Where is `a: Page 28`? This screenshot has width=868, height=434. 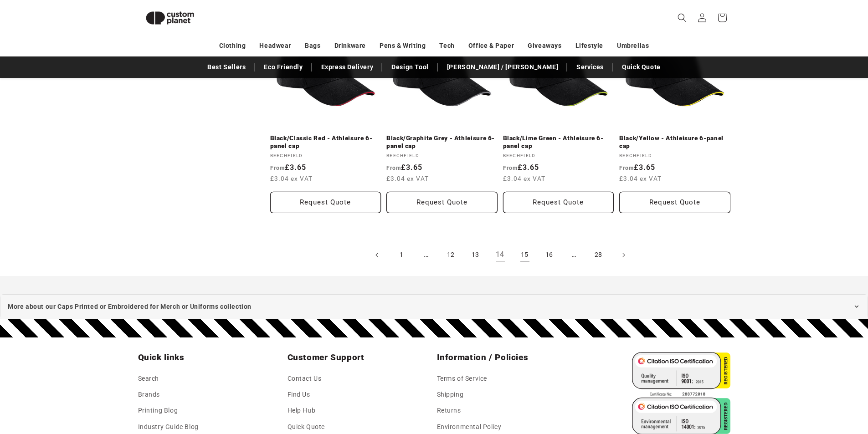
a: Page 28 is located at coordinates (599, 256).